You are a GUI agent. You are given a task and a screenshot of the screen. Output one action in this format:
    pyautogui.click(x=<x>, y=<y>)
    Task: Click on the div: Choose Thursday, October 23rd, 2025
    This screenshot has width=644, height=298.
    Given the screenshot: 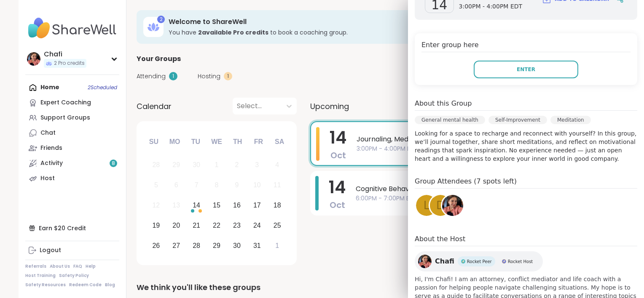 What is the action you would take?
    pyautogui.click(x=237, y=225)
    